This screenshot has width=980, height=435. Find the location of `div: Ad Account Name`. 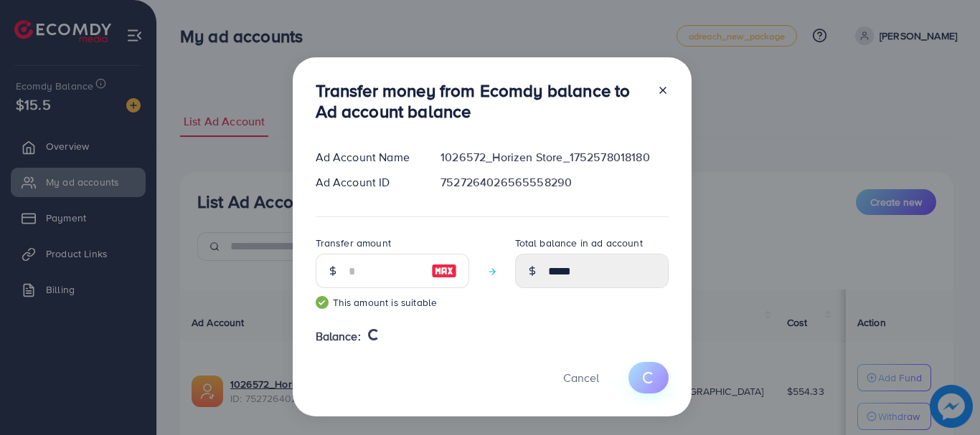

div: Ad Account Name is located at coordinates (366, 157).